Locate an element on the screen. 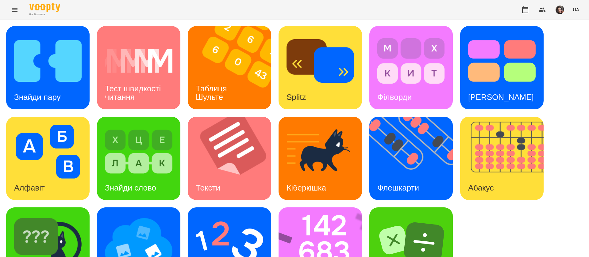  span: For Business is located at coordinates (45, 14).